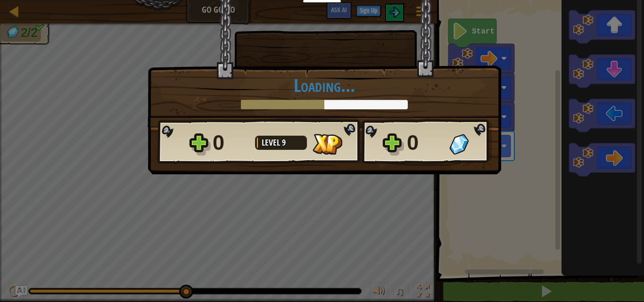 The image size is (644, 302). What do you see at coordinates (284, 142) in the screenshot?
I see `span: 9` at bounding box center [284, 142].